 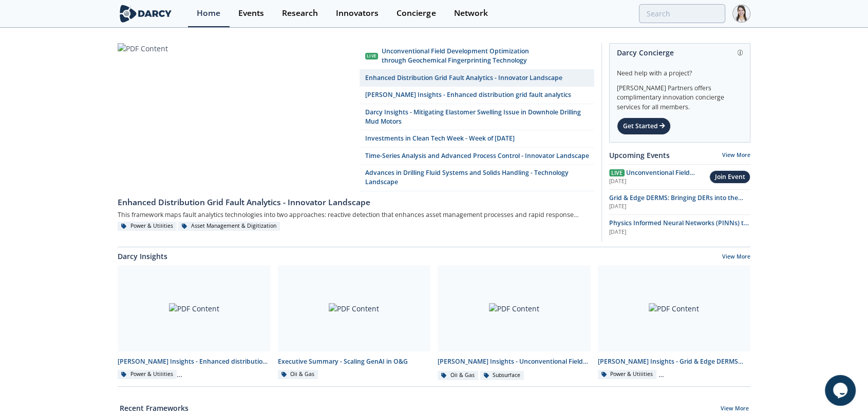 I want to click on div: Innovators, so click(x=357, y=13).